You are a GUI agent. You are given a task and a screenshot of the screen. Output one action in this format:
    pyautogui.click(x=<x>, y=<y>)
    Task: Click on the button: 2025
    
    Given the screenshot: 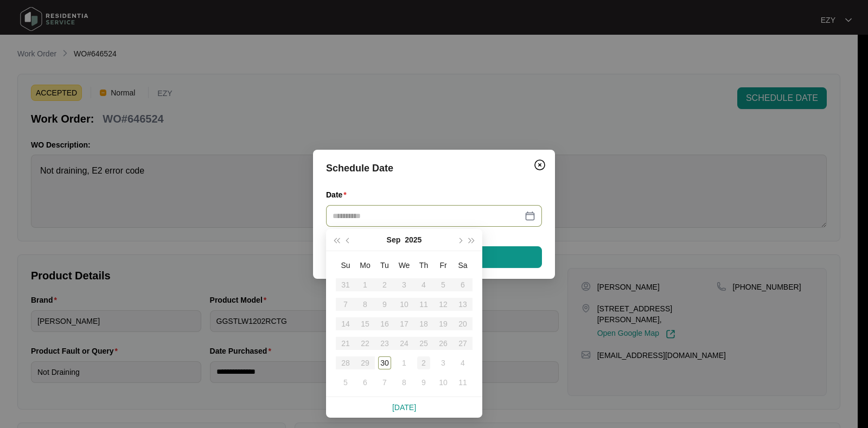 What is the action you would take?
    pyautogui.click(x=413, y=240)
    